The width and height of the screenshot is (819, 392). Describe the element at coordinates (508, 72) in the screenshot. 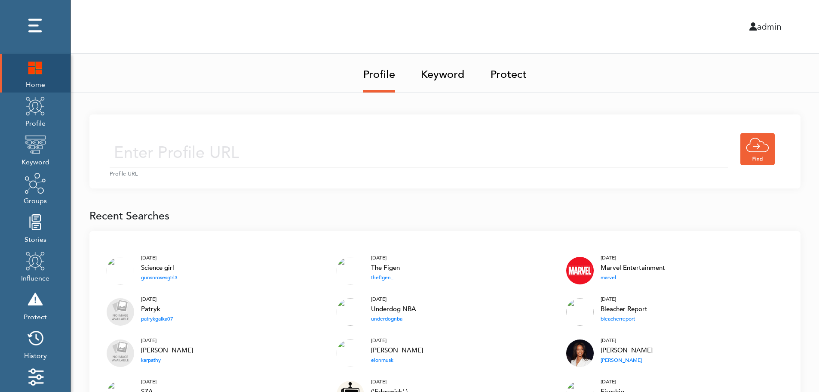

I see `a: Protect` at that location.